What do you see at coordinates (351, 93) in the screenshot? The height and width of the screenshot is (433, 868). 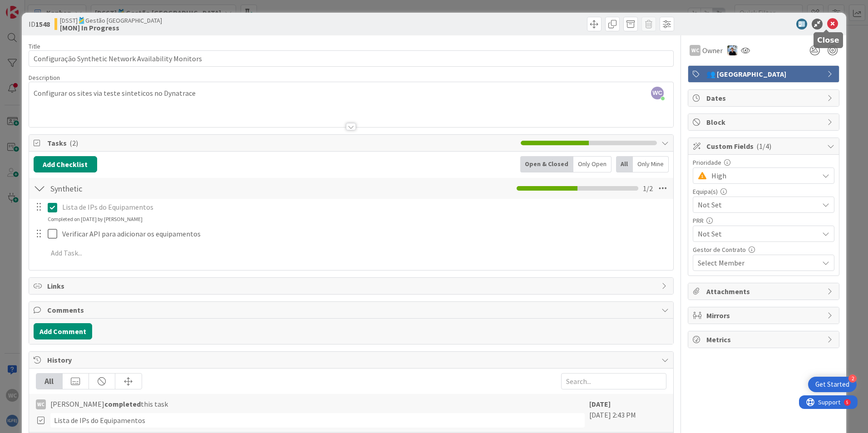 I see `p: Configurar os sites via teste sinteticos no Dynatrace` at bounding box center [351, 93].